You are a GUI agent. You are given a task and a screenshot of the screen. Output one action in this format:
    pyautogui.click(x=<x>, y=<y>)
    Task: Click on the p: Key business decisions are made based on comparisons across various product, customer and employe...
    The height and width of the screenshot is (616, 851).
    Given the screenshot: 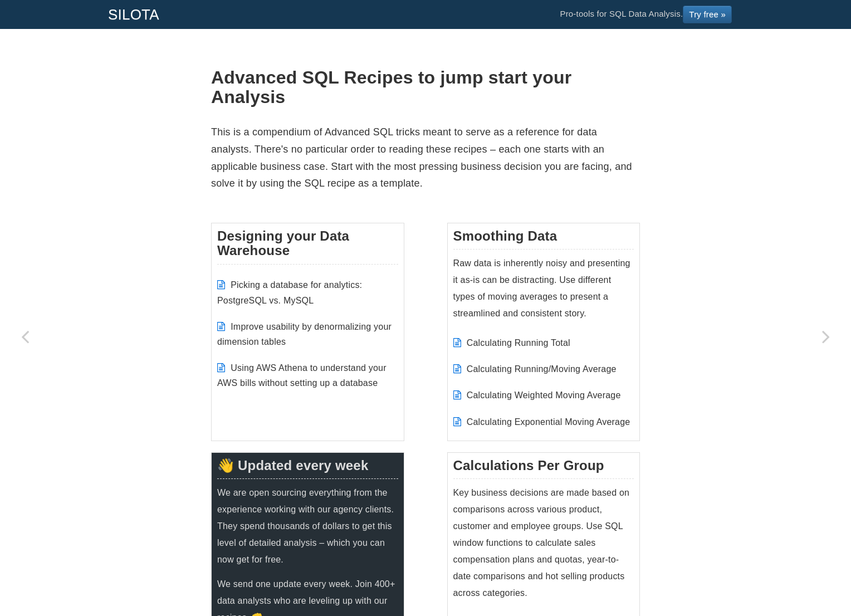 What is the action you would take?
    pyautogui.click(x=544, y=543)
    